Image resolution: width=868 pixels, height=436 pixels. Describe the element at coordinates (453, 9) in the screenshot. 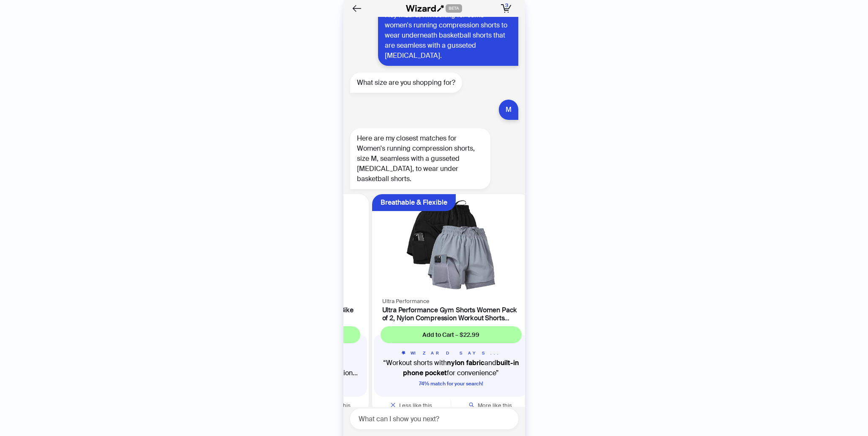

I see `span: BETA` at that location.